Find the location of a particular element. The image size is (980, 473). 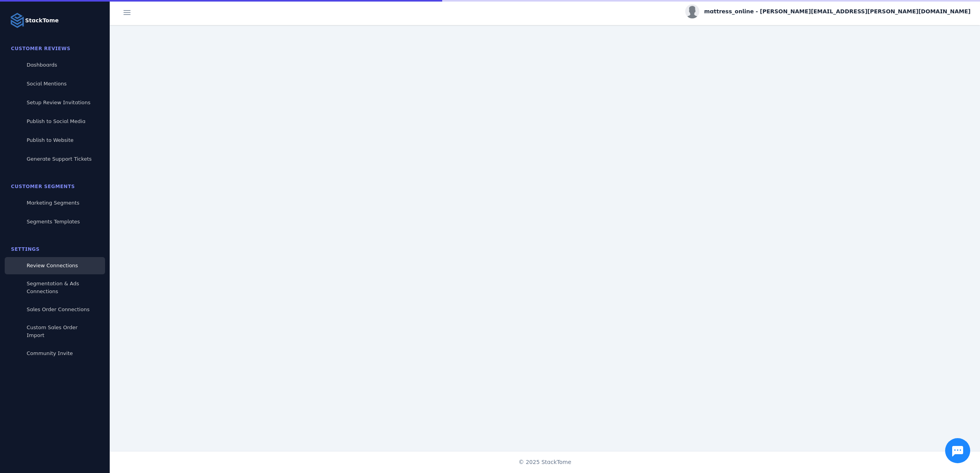

a: Review Connections is located at coordinates (55, 266).